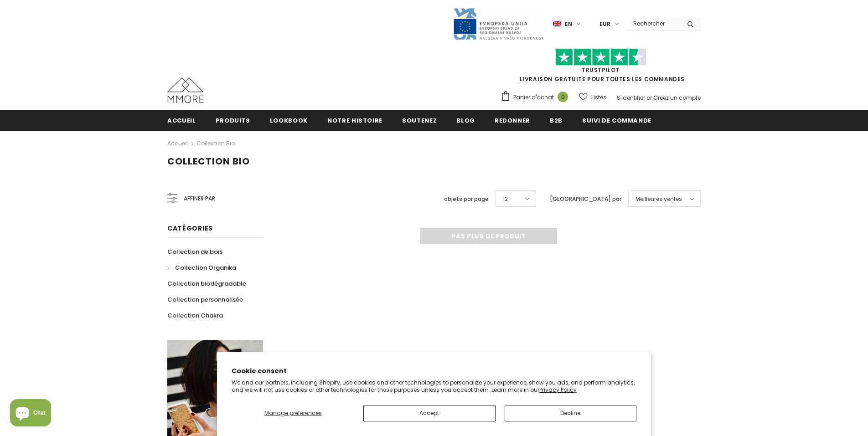  Describe the element at coordinates (605, 24) in the screenshot. I see `span: EUR` at that location.